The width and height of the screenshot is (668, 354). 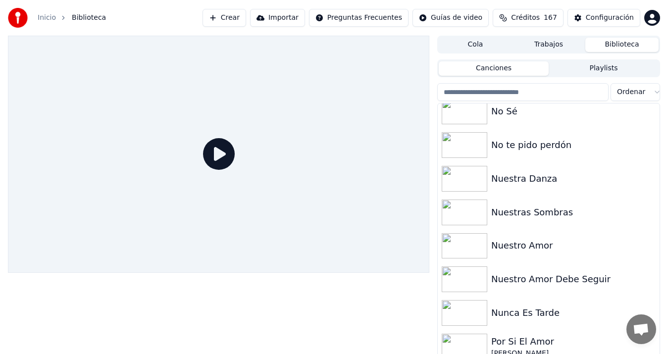 I want to click on div: Nuestra Danza, so click(x=573, y=179).